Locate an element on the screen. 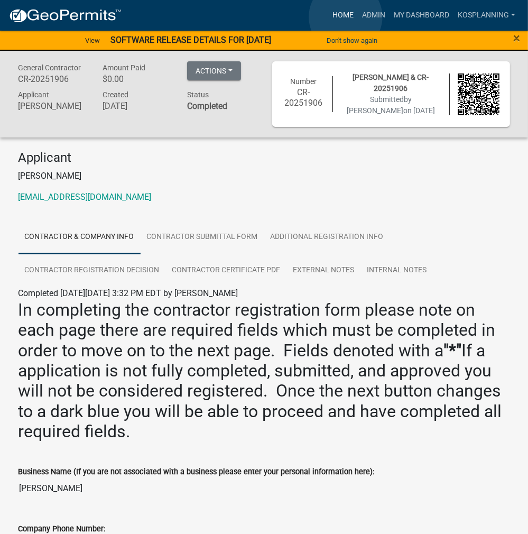  a: View is located at coordinates (93, 40).